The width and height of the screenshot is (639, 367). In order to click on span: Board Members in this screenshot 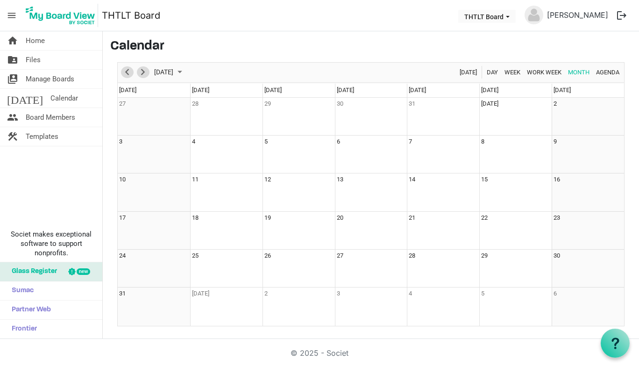, I will do `click(50, 117)`.